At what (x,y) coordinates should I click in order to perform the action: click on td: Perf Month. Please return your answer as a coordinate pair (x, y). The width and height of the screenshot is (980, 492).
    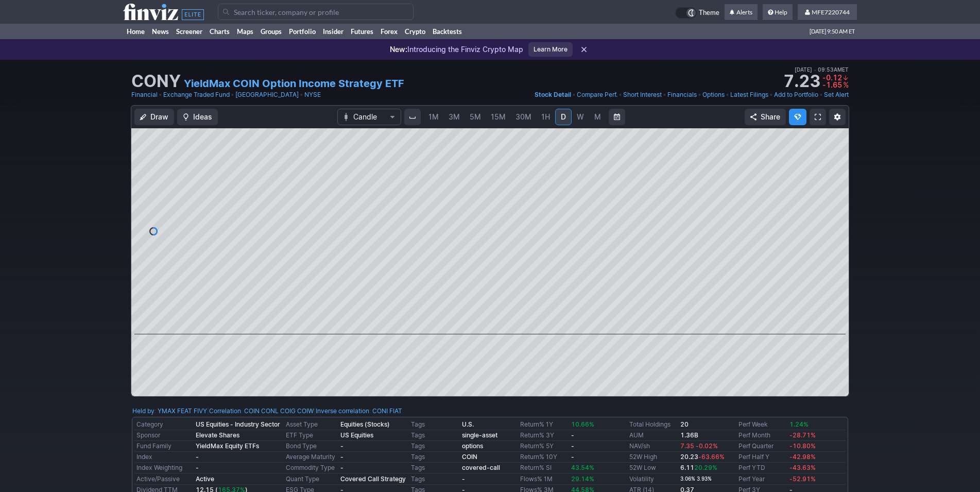
    Looking at the image, I should click on (762, 435).